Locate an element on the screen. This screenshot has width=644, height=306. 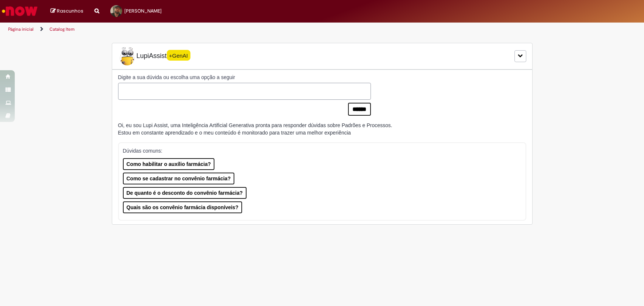
button: Como habilitar o auxílio farmácia? is located at coordinates (168, 164).